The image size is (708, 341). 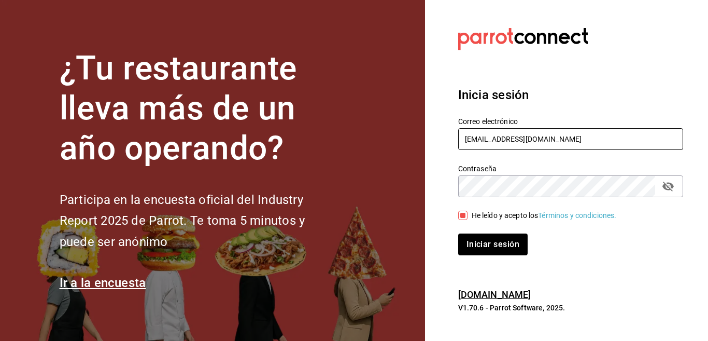 What do you see at coordinates (571, 168) in the screenshot?
I see `label: Contraseña` at bounding box center [571, 168].